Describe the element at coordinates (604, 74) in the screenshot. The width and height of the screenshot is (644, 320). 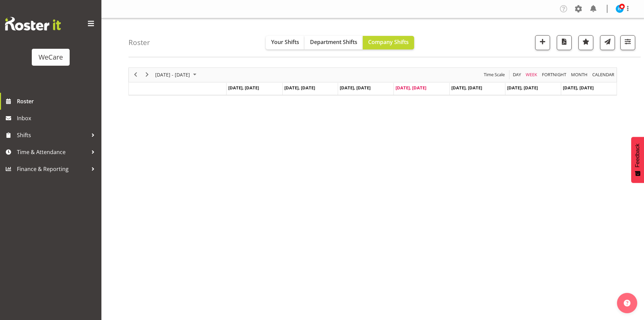
I see `button: Month` at that location.